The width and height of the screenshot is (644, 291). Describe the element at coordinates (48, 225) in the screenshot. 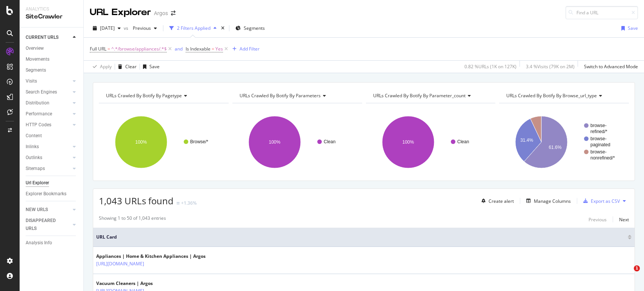

I see `a: DISAPPEARED URLS` at that location.